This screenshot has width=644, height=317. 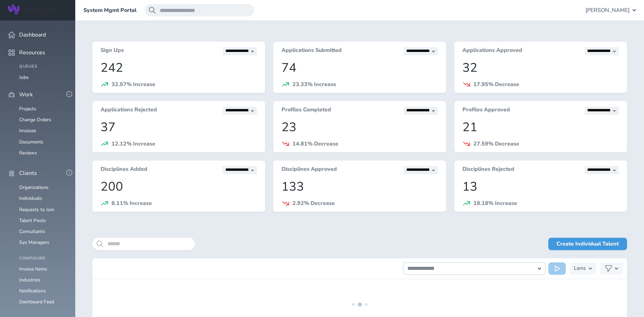 I want to click on h3: Applications Approved, so click(x=492, y=51).